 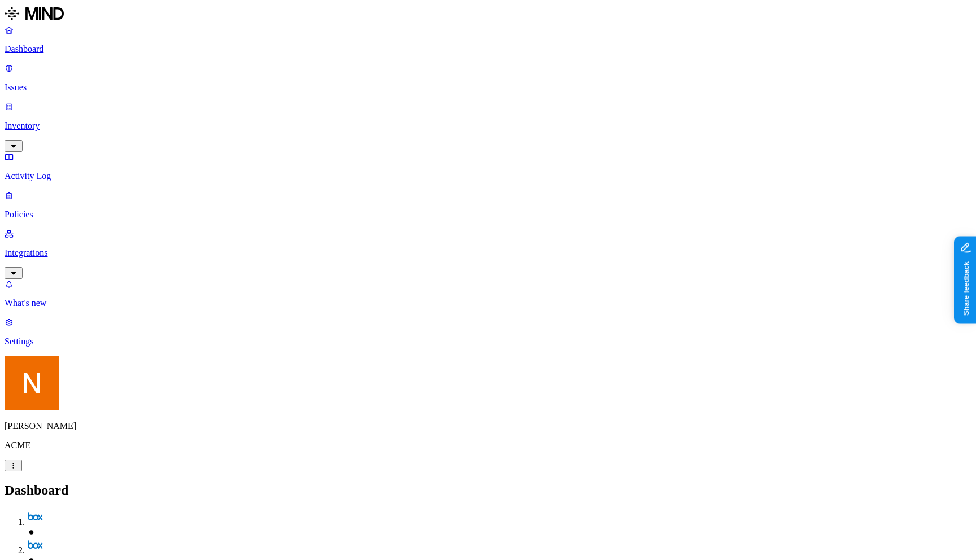 What do you see at coordinates (488, 14) in the screenshot?
I see `a: MIND` at bounding box center [488, 14].